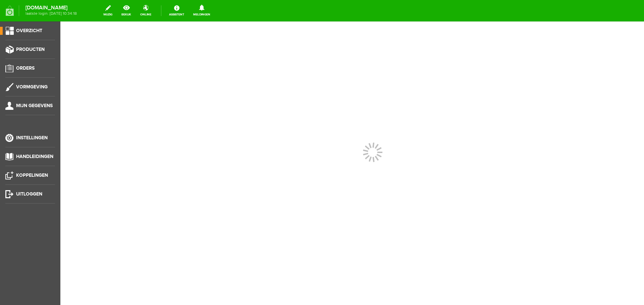  Describe the element at coordinates (32, 138) in the screenshot. I see `span: Instellingen` at that location.